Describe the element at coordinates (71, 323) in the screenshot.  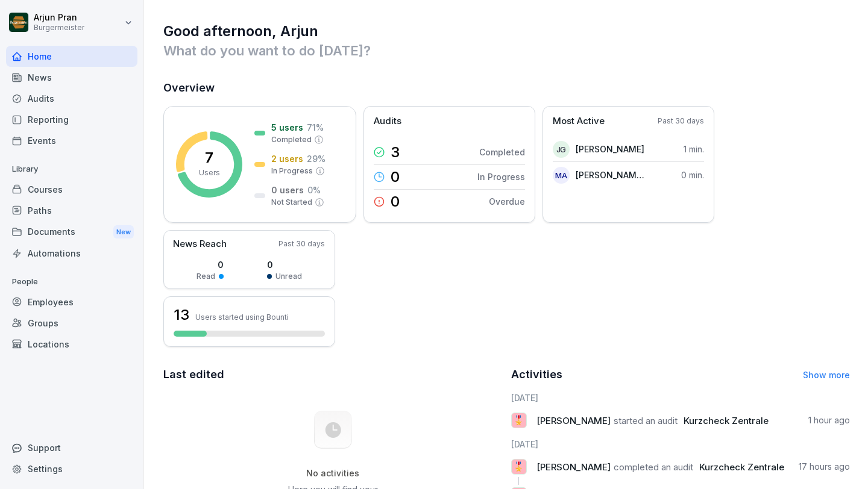
I see `div: Groups` at that location.